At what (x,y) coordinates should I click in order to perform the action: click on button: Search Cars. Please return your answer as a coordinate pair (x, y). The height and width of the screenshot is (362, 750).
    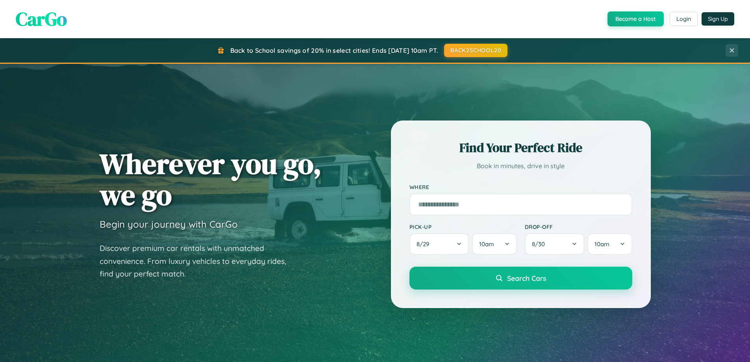
    Looking at the image, I should click on (521, 278).